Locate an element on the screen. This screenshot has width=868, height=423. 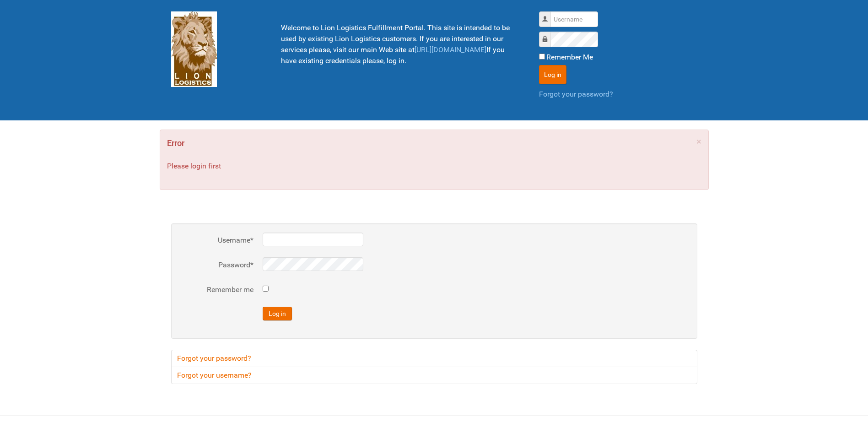
label: Remember Me is located at coordinates (570, 57).